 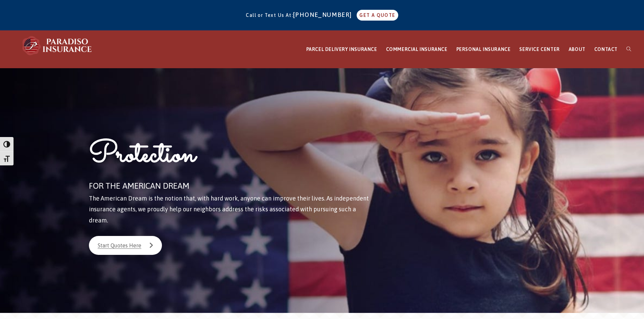 I want to click on a: GET A QUOTE, so click(x=377, y=15).